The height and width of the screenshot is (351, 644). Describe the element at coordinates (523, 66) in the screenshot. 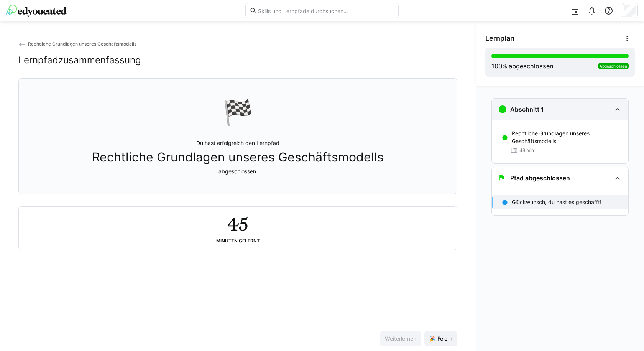

I see `div: % abgeschlossen` at that location.